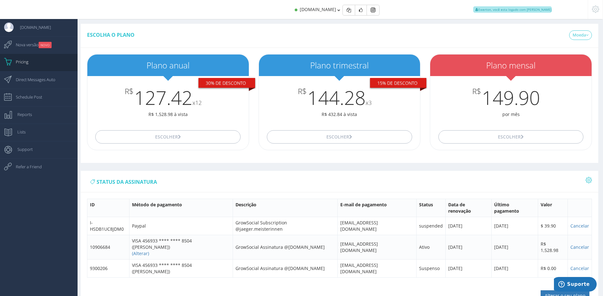 The width and height of the screenshot is (603, 296). I want to click on td: 9300206, so click(108, 268).